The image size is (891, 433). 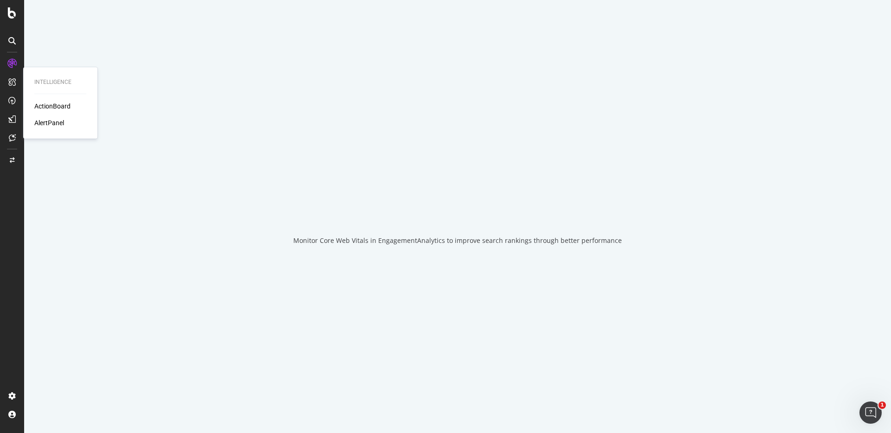 What do you see at coordinates (52, 106) in the screenshot?
I see `div: ActionBoard` at bounding box center [52, 106].